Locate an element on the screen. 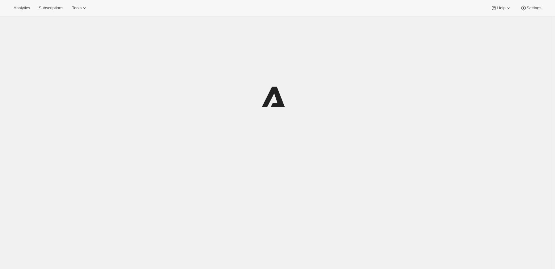 The image size is (555, 269). button: Tools is located at coordinates (80, 8).